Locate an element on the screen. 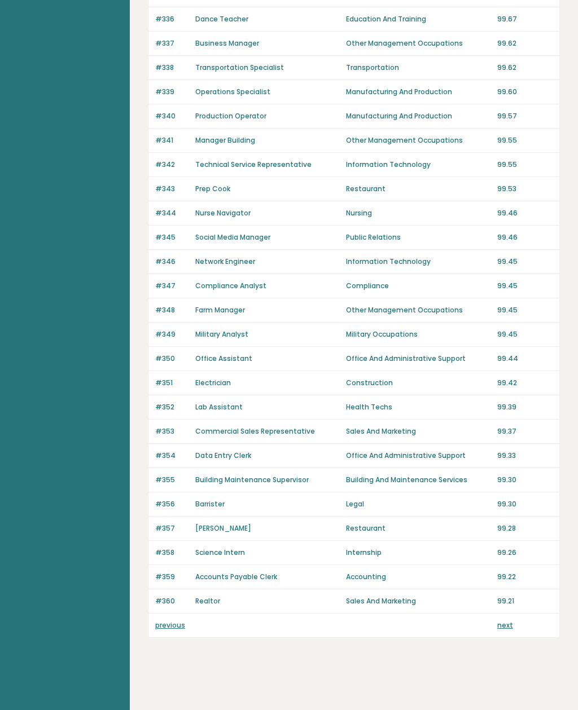 The width and height of the screenshot is (578, 710). a: previous is located at coordinates (170, 625).